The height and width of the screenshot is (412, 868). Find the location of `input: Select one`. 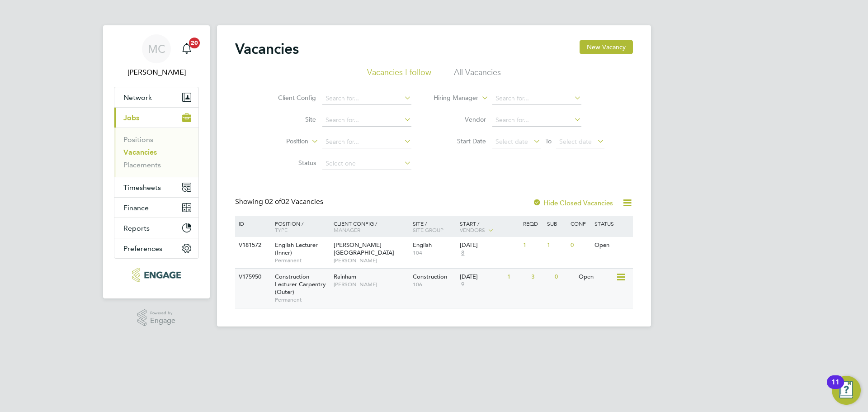

input: Select one is located at coordinates (367, 164).